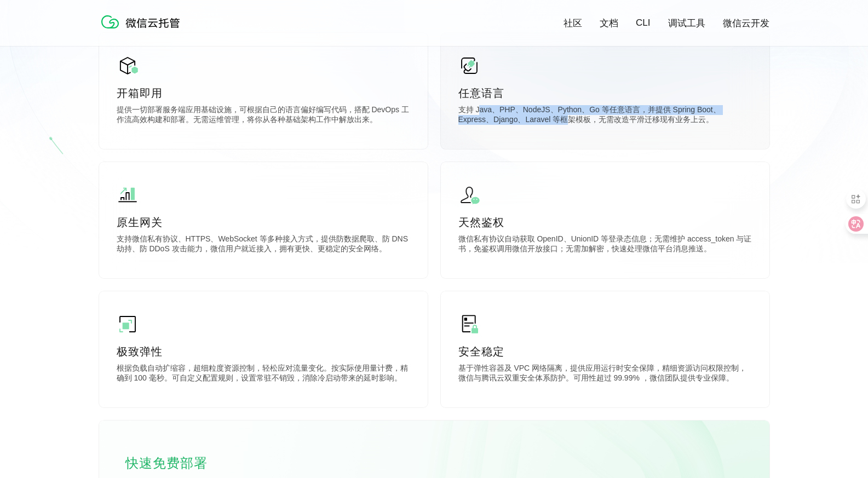 This screenshot has height=478, width=868. Describe the element at coordinates (263, 116) in the screenshot. I see `p: 提供一切部署服务端应用基础设施，可根据自己的语言偏好编写代码，搭配 DevOps 工作流高效构建和部署。无需运维管理，将你从各种基础架构工作中解放出来。` at that location.